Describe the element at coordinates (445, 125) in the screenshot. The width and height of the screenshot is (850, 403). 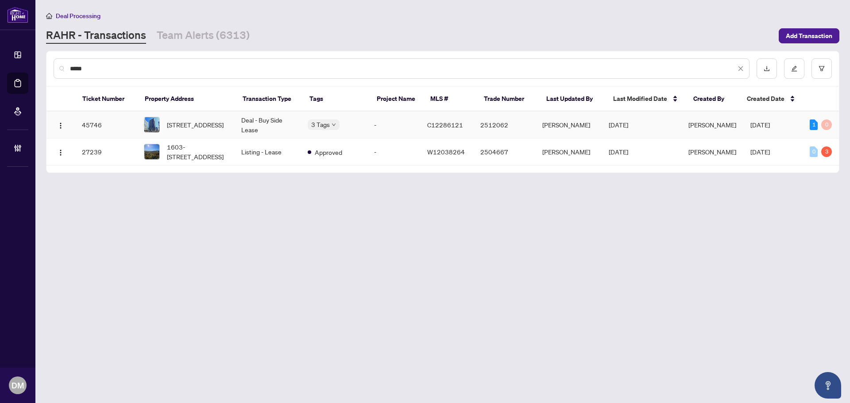
I see `span: C12286121` at that location.